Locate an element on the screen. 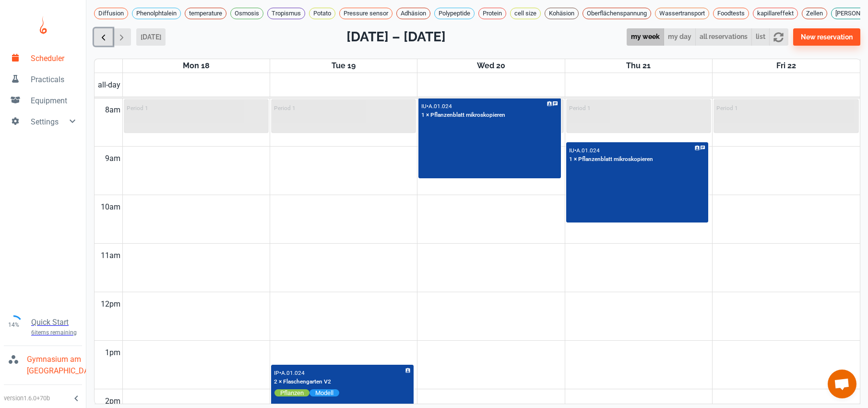  span: Osmosis is located at coordinates (246, 14).